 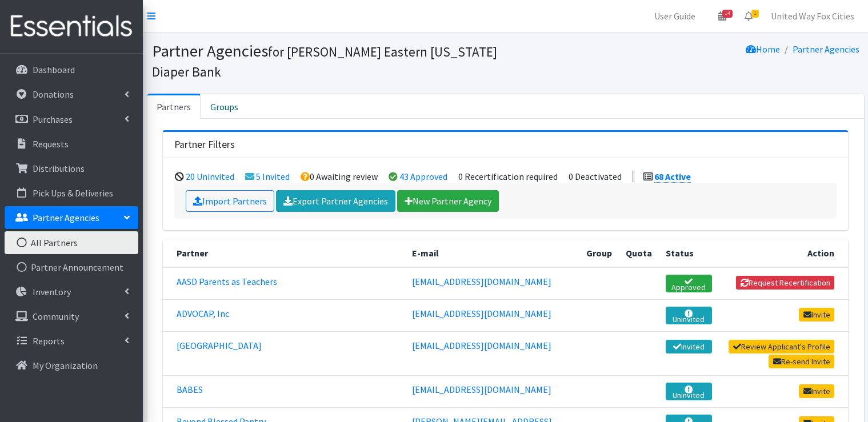 What do you see at coordinates (508, 177) in the screenshot?
I see `li: 0 Recertification required` at bounding box center [508, 177].